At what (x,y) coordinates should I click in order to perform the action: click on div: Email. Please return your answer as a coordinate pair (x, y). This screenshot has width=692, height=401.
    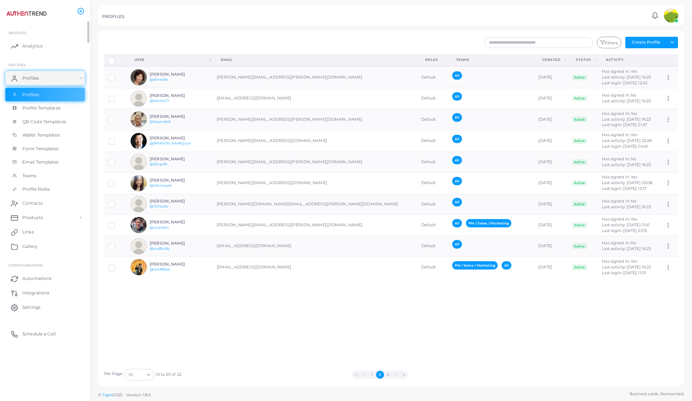
    Looking at the image, I should click on (315, 60).